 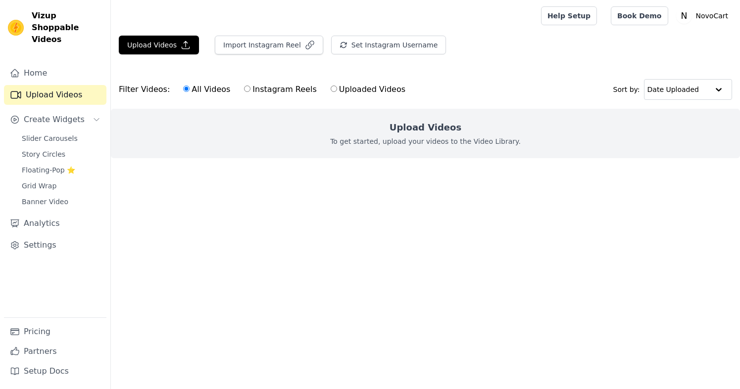 I want to click on label: Uploaded Videos, so click(x=368, y=90).